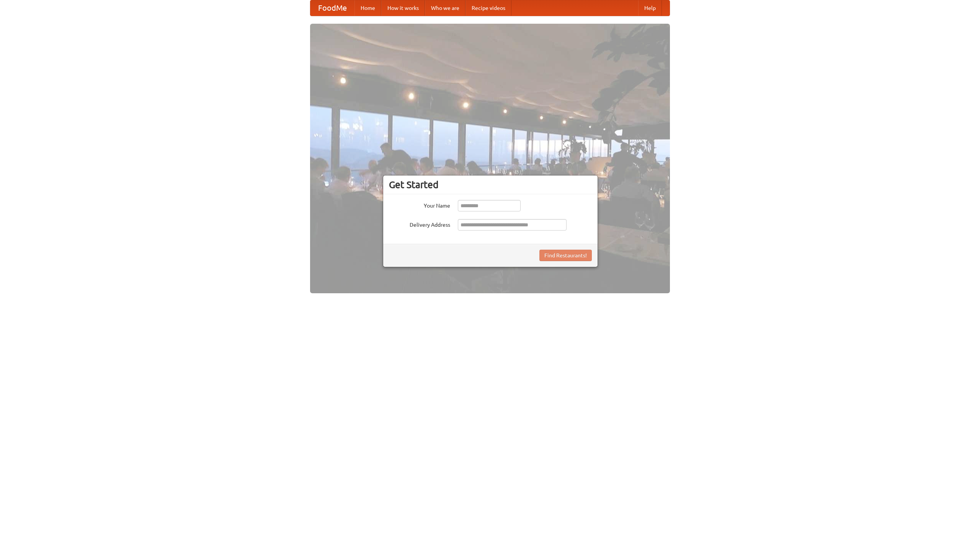 The width and height of the screenshot is (980, 541). I want to click on label: Your Name, so click(420, 205).